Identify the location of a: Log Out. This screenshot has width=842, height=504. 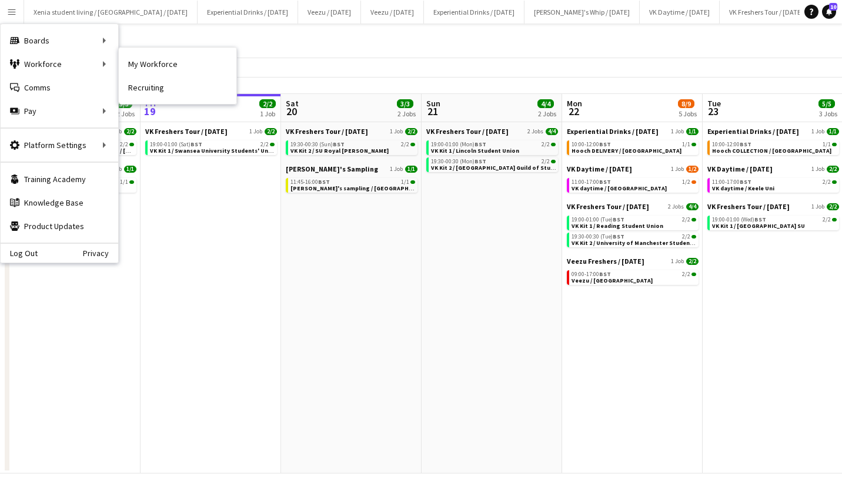
(19, 253).